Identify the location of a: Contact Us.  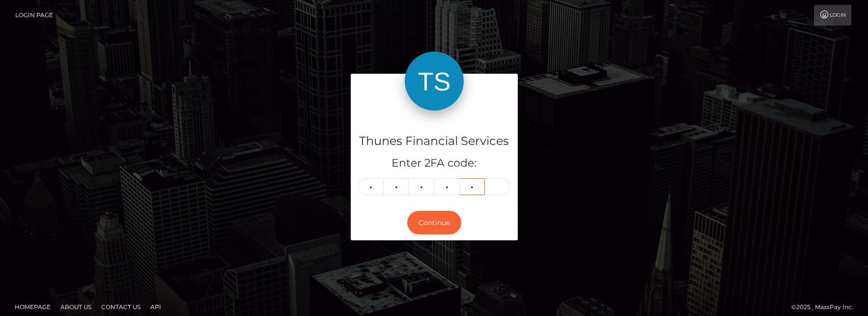
(121, 307).